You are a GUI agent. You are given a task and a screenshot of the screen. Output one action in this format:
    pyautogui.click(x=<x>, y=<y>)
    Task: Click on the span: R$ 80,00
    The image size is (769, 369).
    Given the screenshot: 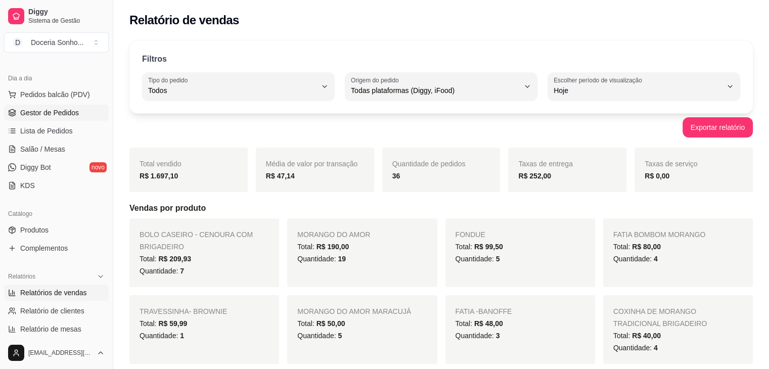 What is the action you would take?
    pyautogui.click(x=646, y=247)
    